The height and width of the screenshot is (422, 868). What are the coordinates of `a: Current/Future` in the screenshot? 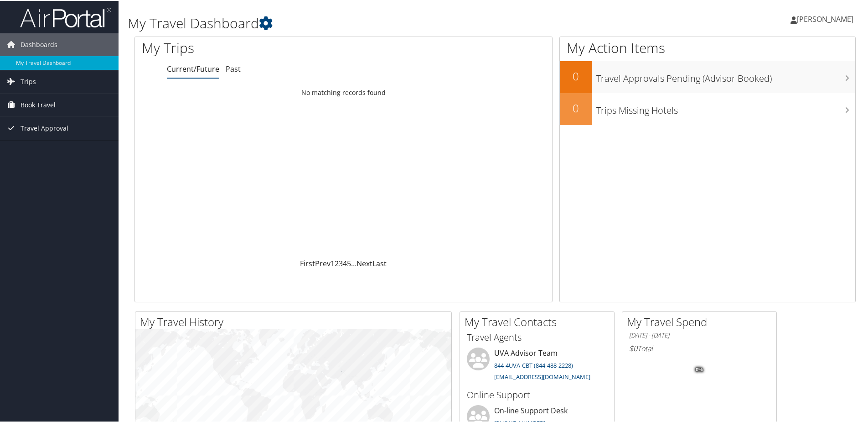 It's located at (193, 68).